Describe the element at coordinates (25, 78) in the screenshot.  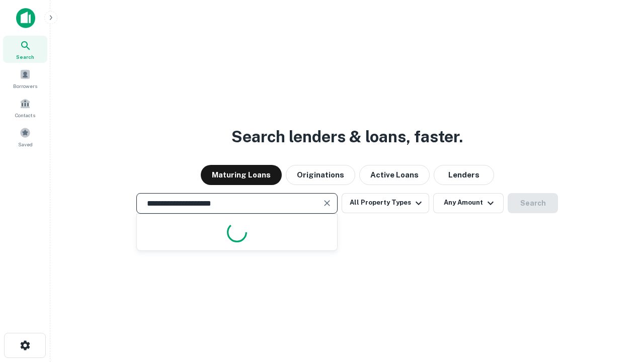
I see `div: Borrowers` at that location.